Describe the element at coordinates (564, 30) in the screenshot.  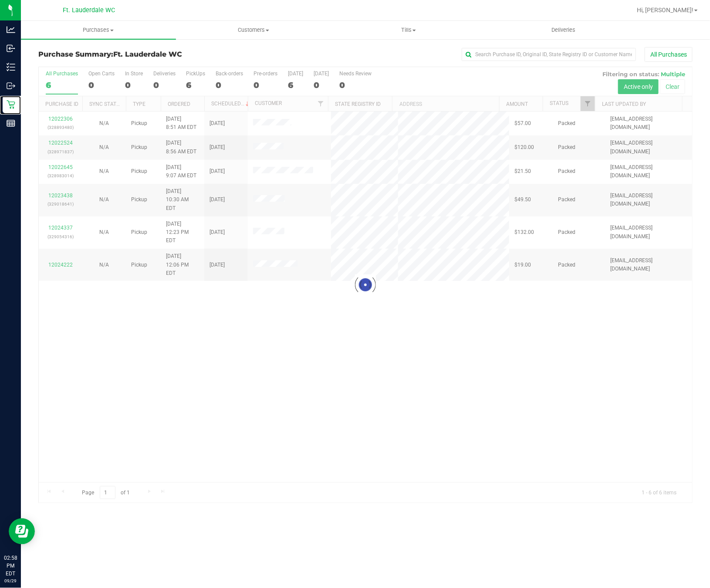
I see `a: Deliveries` at that location.